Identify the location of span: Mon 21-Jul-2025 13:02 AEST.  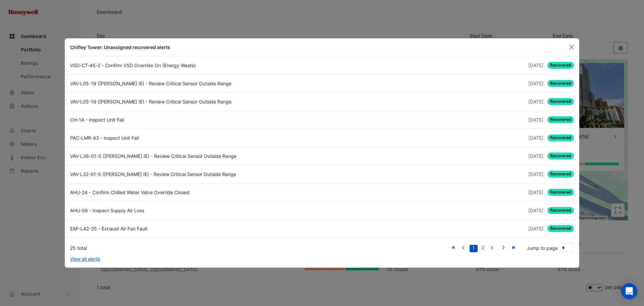
(536, 192).